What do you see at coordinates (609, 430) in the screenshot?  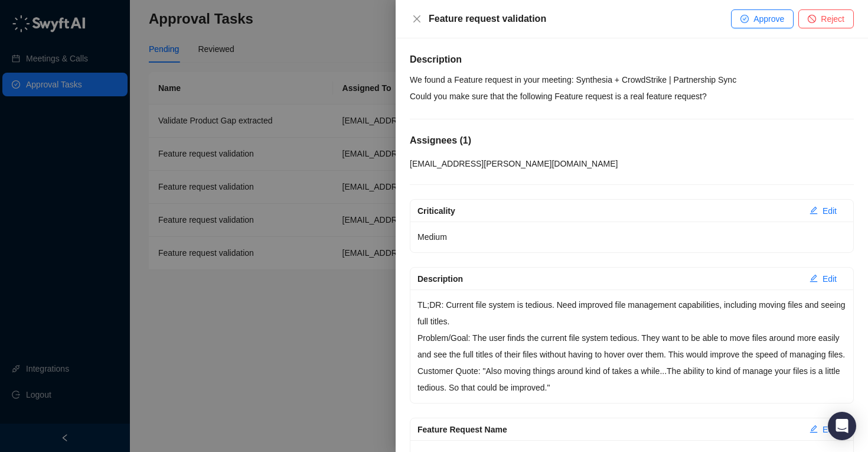 I see `div: Feature Request Name` at bounding box center [609, 430].